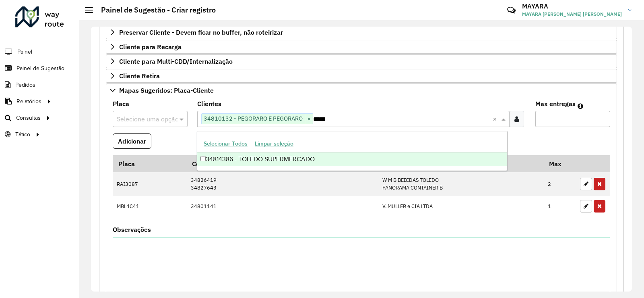 The width and height of the screenshot is (644, 298). Describe the element at coordinates (461, 206) in the screenshot. I see `td: V. MULLER e CIA LTDA` at that location.